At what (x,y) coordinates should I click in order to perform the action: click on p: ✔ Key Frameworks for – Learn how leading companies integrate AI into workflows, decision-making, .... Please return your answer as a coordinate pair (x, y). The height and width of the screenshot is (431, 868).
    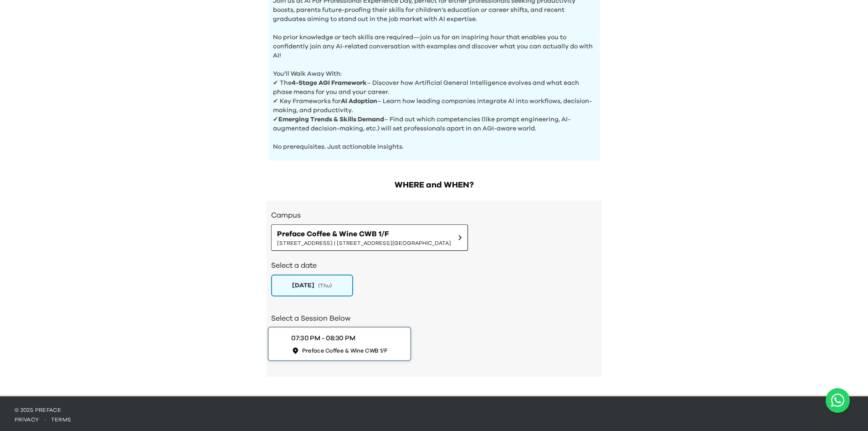
    Looking at the image, I should click on (434, 106).